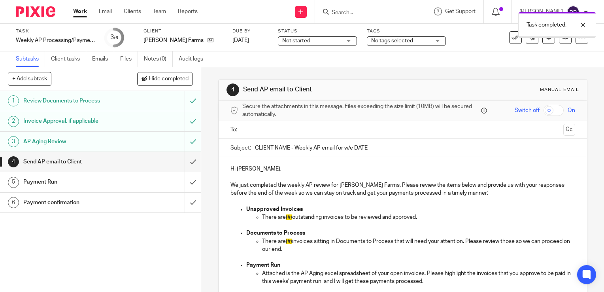  Describe the element at coordinates (571, 110) in the screenshot. I see `span: On` at that location.